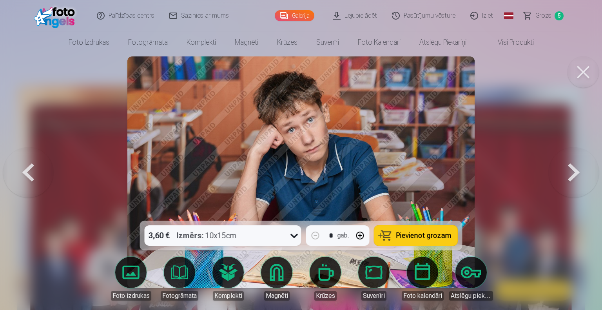 The image size is (602, 310). Describe the element at coordinates (559, 16) in the screenshot. I see `span: 5` at that location.